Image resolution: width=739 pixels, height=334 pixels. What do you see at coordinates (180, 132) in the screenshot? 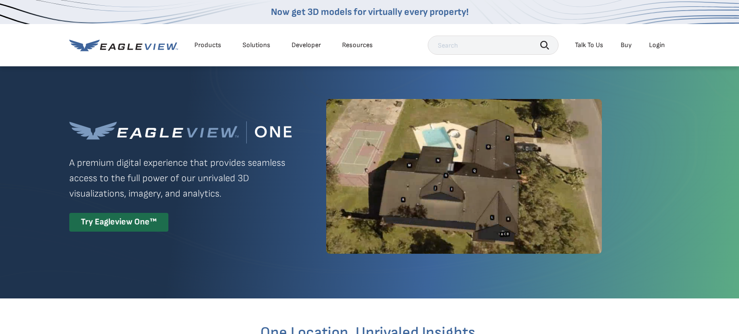
I see `img: Eagleview One™` at bounding box center [180, 132].